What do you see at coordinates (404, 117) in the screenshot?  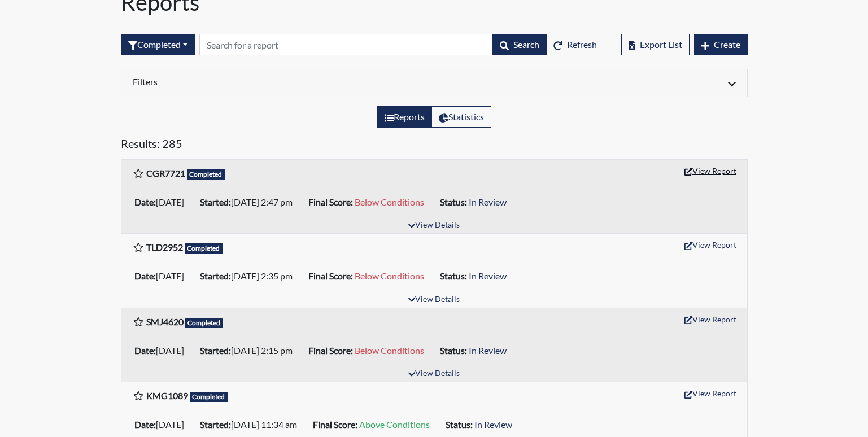 I see `label: View the list of reports` at bounding box center [404, 117].